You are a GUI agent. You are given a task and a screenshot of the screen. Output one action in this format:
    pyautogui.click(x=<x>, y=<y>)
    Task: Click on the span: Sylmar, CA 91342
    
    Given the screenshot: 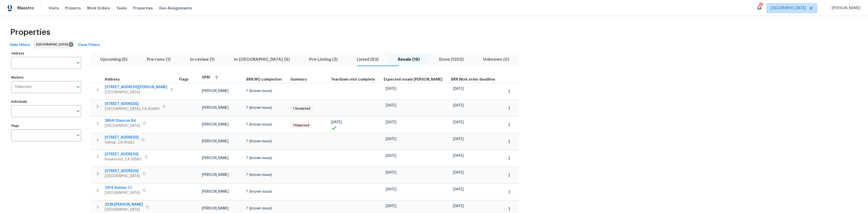 What is the action you would take?
    pyautogui.click(x=121, y=143)
    